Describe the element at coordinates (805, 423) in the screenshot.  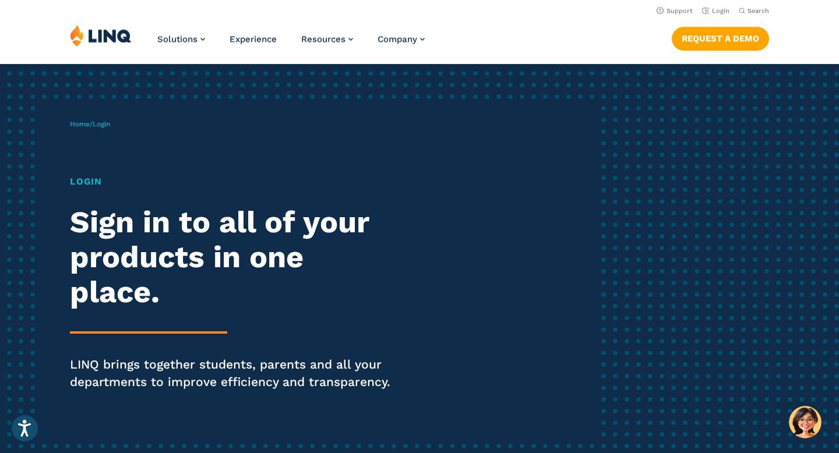
I see `button: Hello, have a question? Let’s chat.` at that location.